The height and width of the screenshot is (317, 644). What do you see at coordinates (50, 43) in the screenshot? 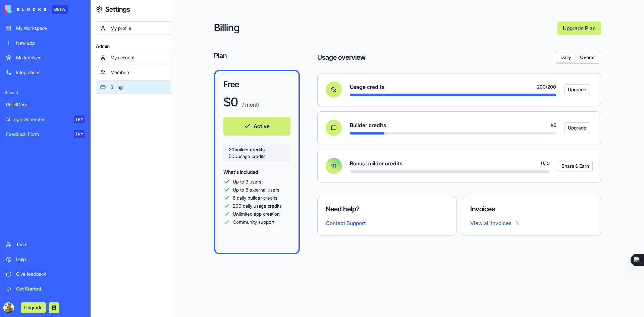
I see `div: New app` at bounding box center [50, 43].